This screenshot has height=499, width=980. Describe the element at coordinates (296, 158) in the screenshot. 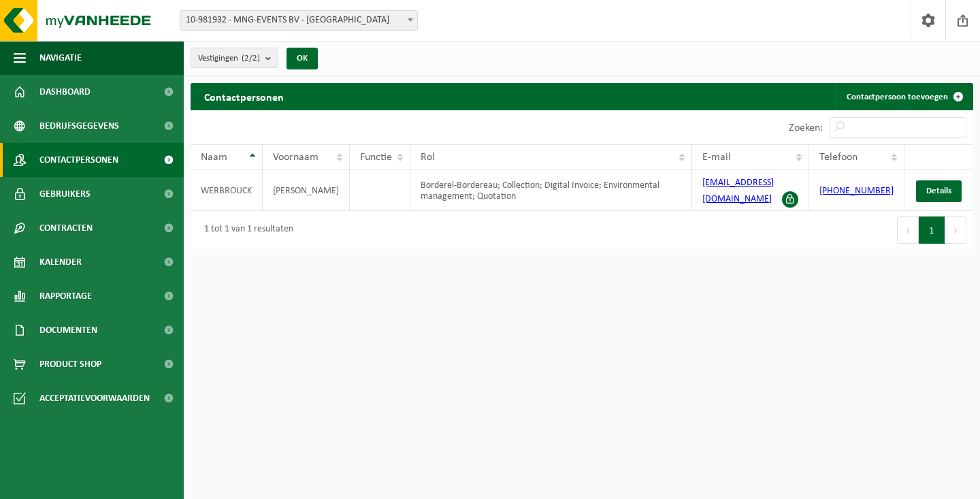

I see `span: Voornaam` at that location.